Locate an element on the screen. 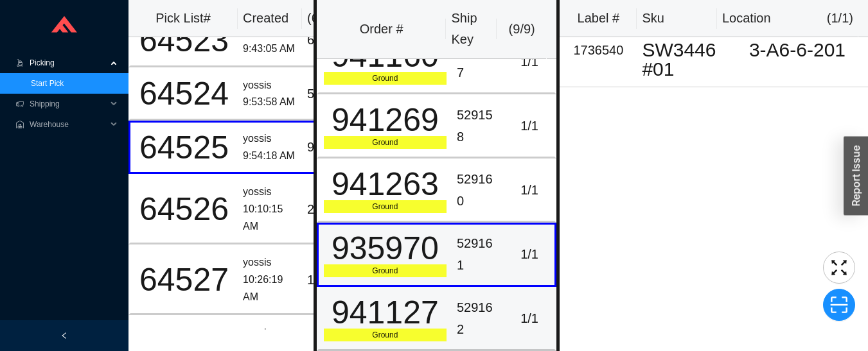  div: ( 6 ) is located at coordinates (327, 18).